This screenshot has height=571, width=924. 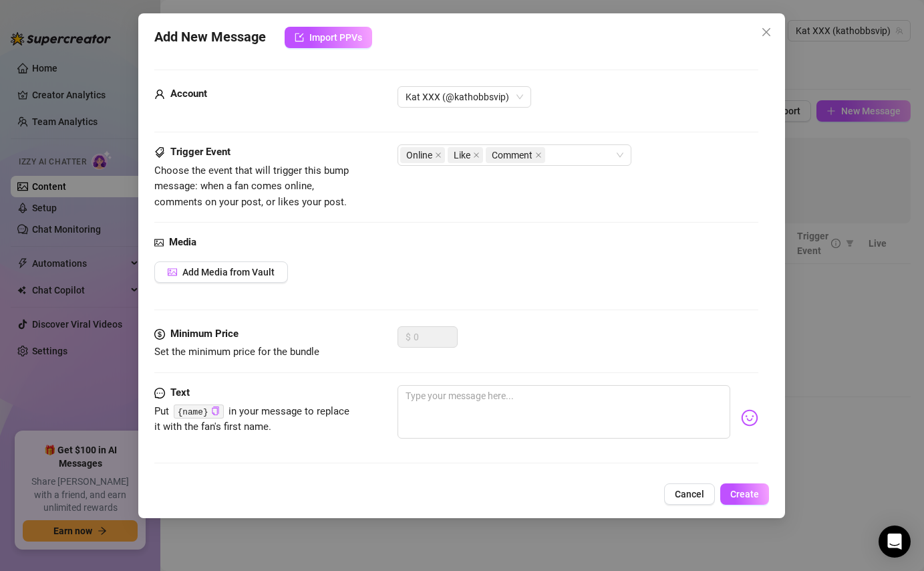 I want to click on button: Click to Copy, so click(x=215, y=411).